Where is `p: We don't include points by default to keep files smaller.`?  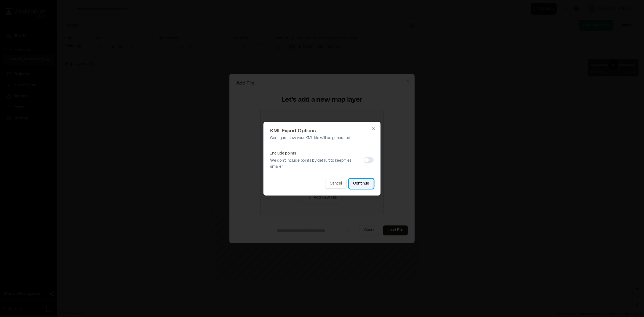 p: We don't include points by default to keep files smaller. is located at coordinates (316, 164).